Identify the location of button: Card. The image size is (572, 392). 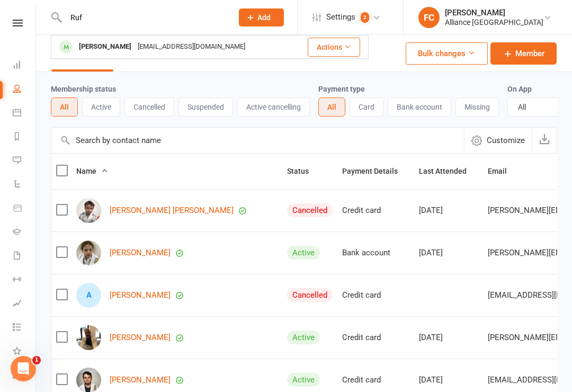
(366, 107).